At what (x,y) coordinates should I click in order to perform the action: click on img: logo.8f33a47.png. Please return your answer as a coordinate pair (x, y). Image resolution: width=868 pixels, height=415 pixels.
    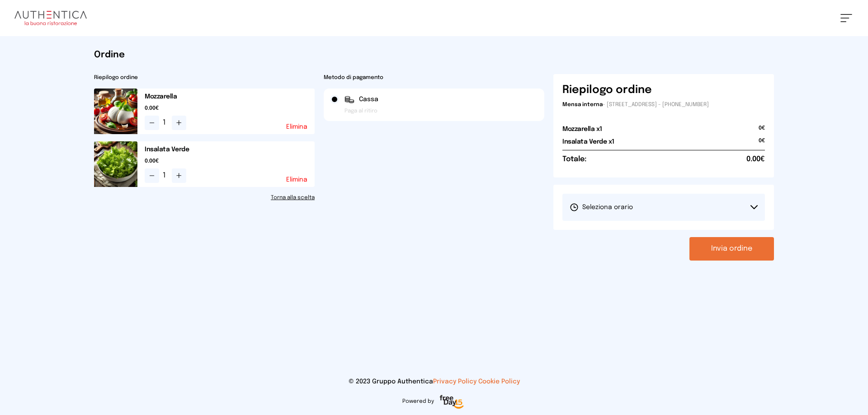
    Looking at the image, I should click on (51, 18).